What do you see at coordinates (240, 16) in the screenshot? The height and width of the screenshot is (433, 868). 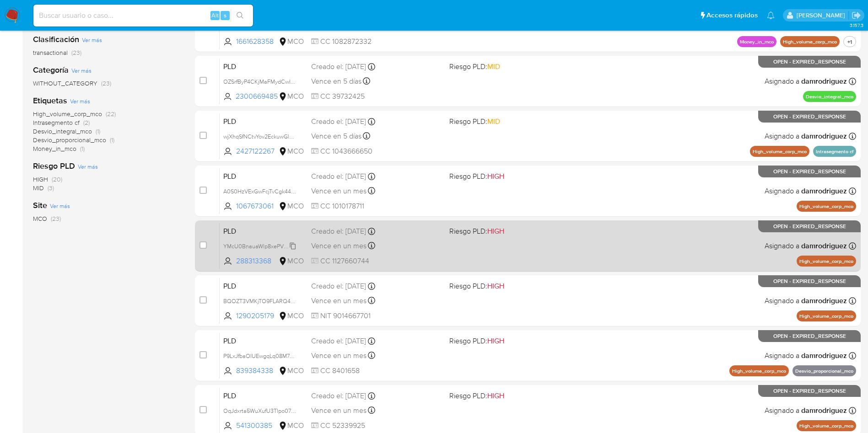 I see `button: search-icon` at bounding box center [240, 16].